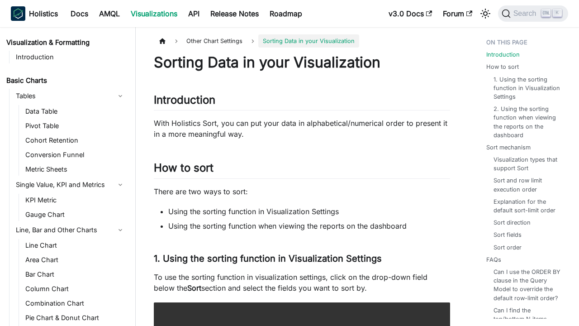  I want to click on a: Metric Sheets, so click(75, 169).